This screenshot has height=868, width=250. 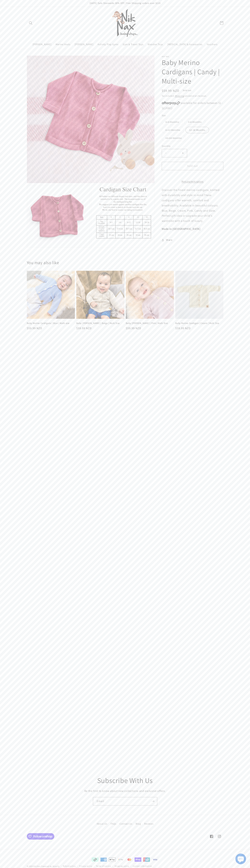 What do you see at coordinates (170, 90) in the screenshot?
I see `span: $59.99 NZD` at bounding box center [170, 90].